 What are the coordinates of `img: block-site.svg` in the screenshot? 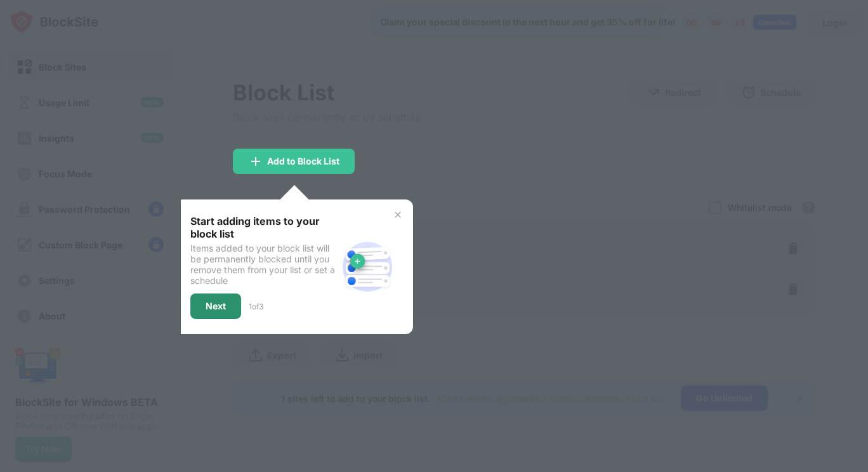 It's located at (367, 267).